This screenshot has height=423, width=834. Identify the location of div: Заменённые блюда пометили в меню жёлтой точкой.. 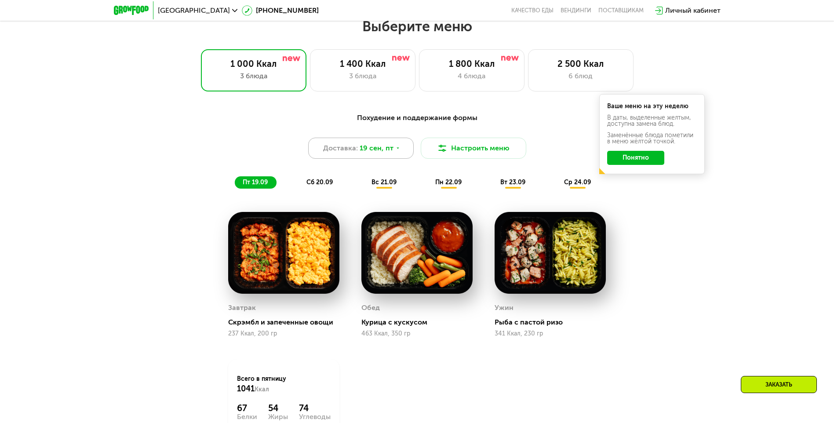
(652, 139).